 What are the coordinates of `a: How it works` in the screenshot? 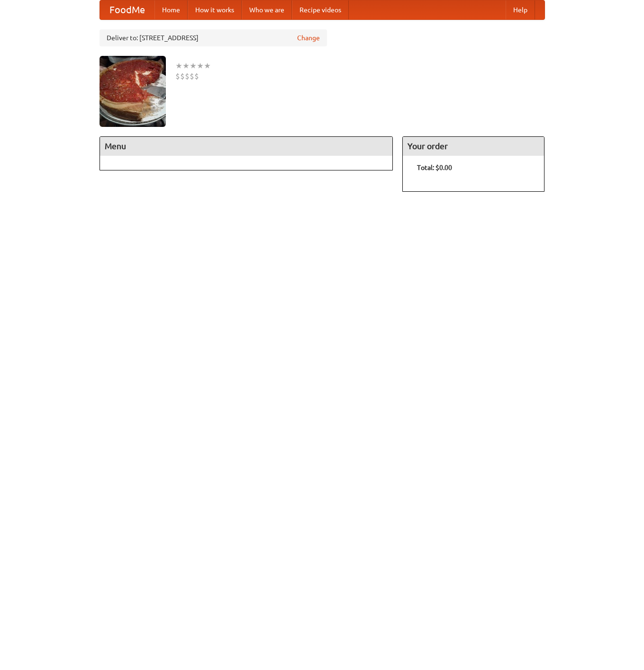 It's located at (214, 10).